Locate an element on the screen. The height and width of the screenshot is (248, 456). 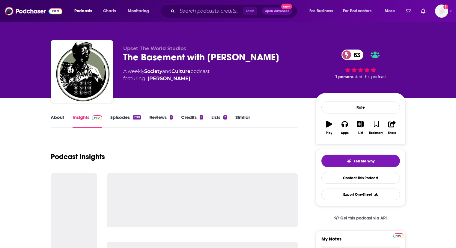
a: Culture is located at coordinates (181, 71).